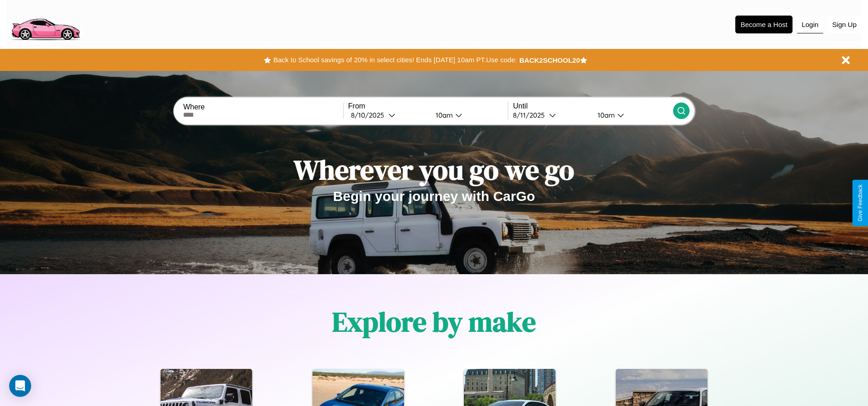 The width and height of the screenshot is (868, 406). What do you see at coordinates (531, 115) in the screenshot?
I see `div: 8 / 11 / 2025` at bounding box center [531, 115].